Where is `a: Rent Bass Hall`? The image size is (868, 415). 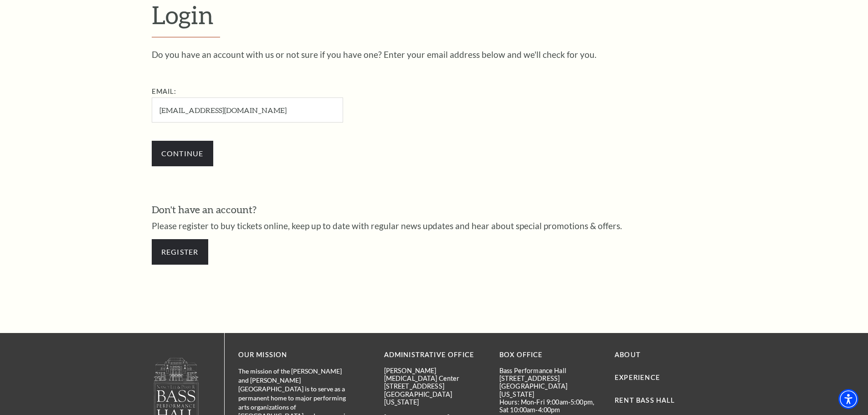
a: Rent Bass Hall is located at coordinates (645, 400).